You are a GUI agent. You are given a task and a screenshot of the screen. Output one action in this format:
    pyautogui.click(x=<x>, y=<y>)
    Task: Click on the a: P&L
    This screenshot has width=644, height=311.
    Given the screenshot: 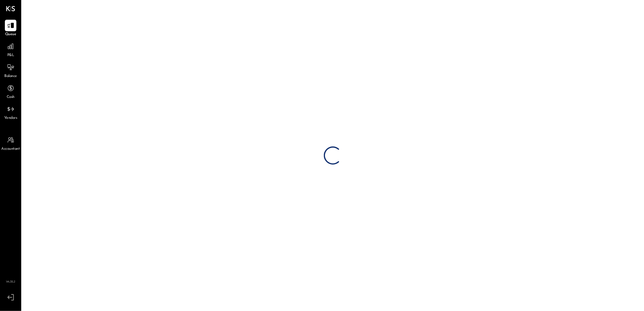 What is the action you would take?
    pyautogui.click(x=11, y=49)
    